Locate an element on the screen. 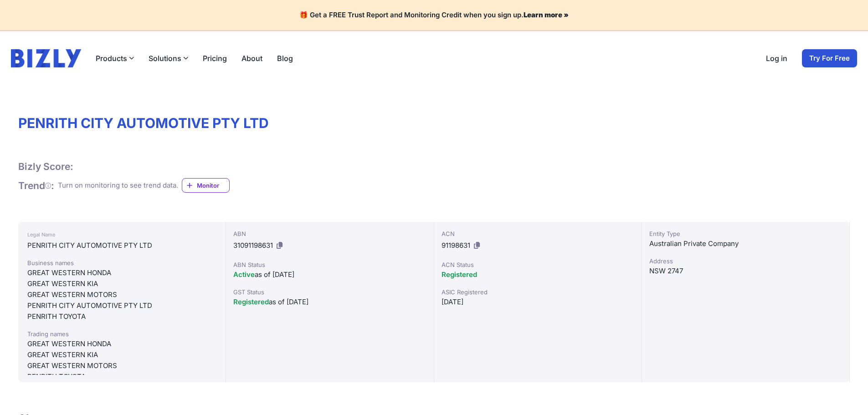  a: Blog is located at coordinates (284, 58).